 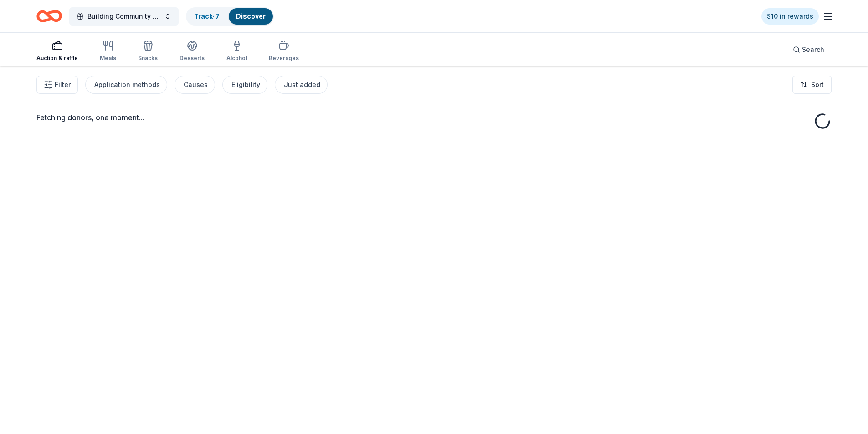 I want to click on a: $10 in rewards, so click(x=790, y=17).